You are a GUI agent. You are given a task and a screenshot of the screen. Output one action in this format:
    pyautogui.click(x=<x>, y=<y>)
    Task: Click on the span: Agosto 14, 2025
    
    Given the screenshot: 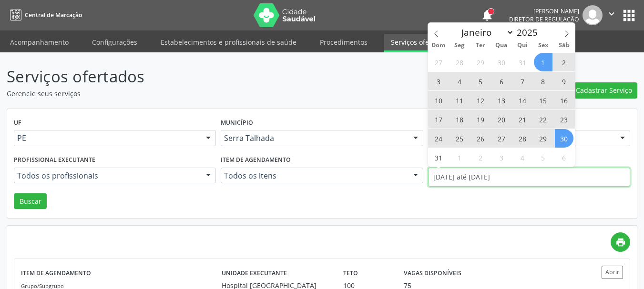 What is the action you would take?
    pyautogui.click(x=522, y=100)
    